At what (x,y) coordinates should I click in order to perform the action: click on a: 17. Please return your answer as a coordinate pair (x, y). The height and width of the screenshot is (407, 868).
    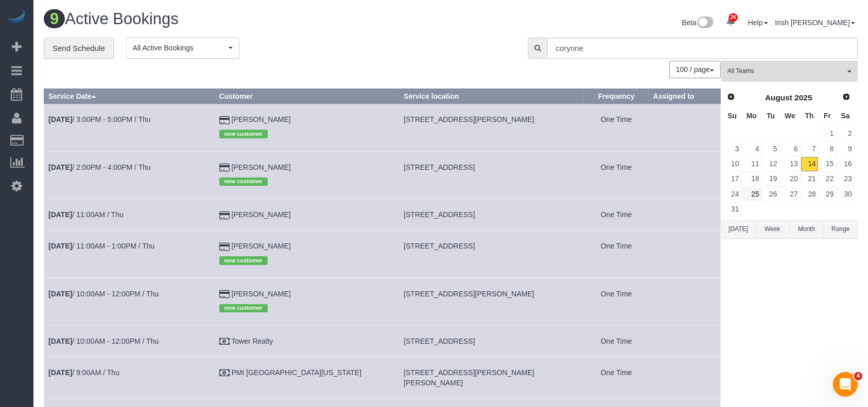
    Looking at the image, I should click on (732, 179).